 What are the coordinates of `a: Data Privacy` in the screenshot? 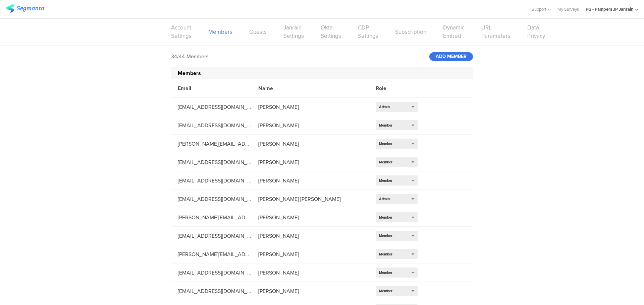 It's located at (536, 32).